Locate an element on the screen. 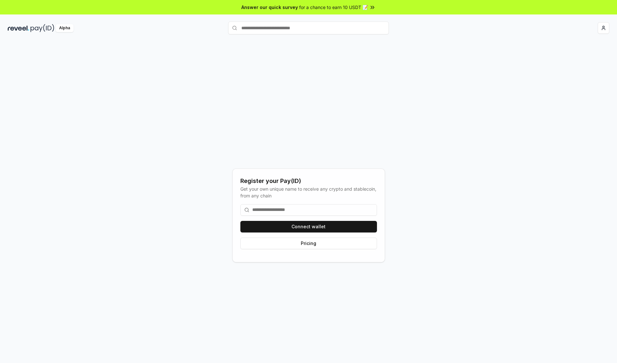 The width and height of the screenshot is (617, 363). div: Register your Pay(ID) is located at coordinates (308, 181).